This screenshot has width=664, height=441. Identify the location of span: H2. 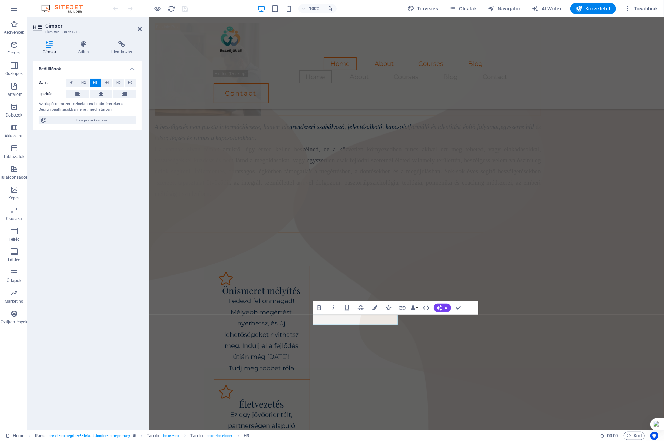
(83, 83).